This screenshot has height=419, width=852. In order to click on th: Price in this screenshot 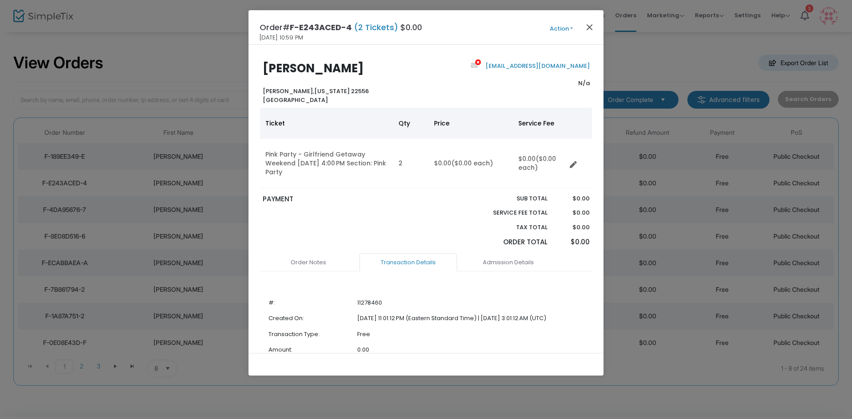, I will do `click(471, 123)`.